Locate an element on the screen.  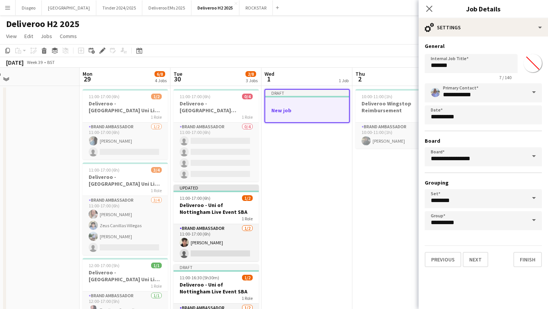
h3: New job is located at coordinates (307, 110).